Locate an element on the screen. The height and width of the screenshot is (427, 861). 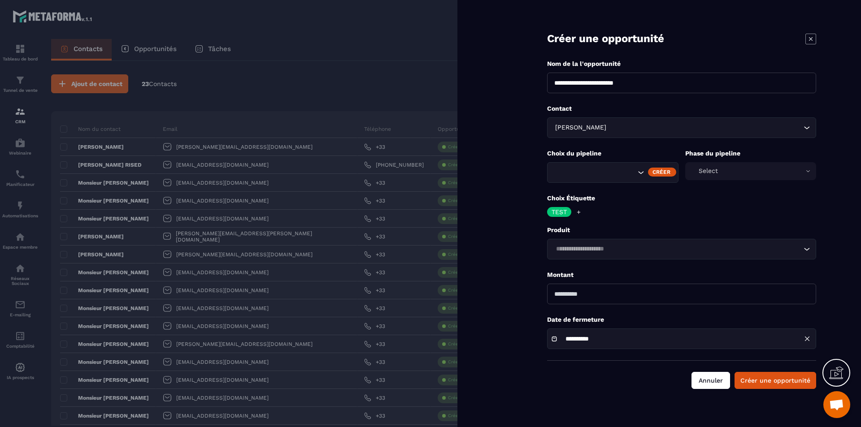
button: Annuler is located at coordinates (711, 381).